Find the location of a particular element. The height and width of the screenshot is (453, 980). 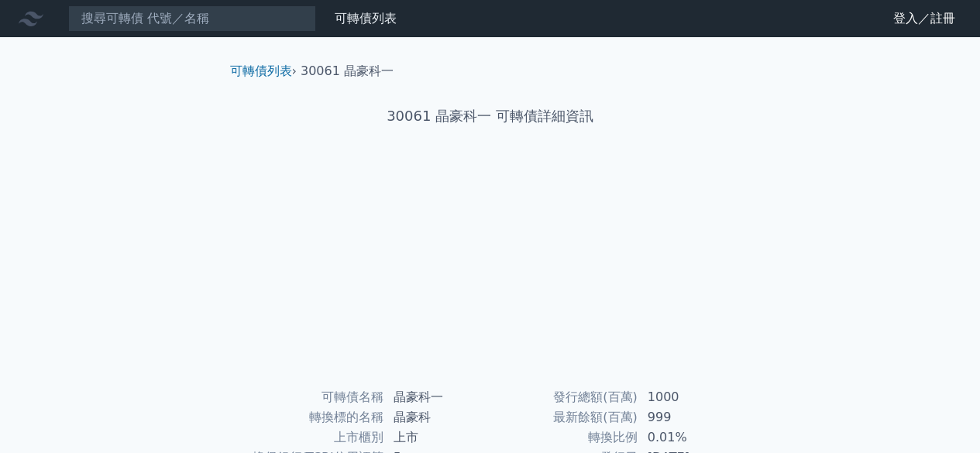

td: 轉換標的名稱 is located at coordinates (310, 417).